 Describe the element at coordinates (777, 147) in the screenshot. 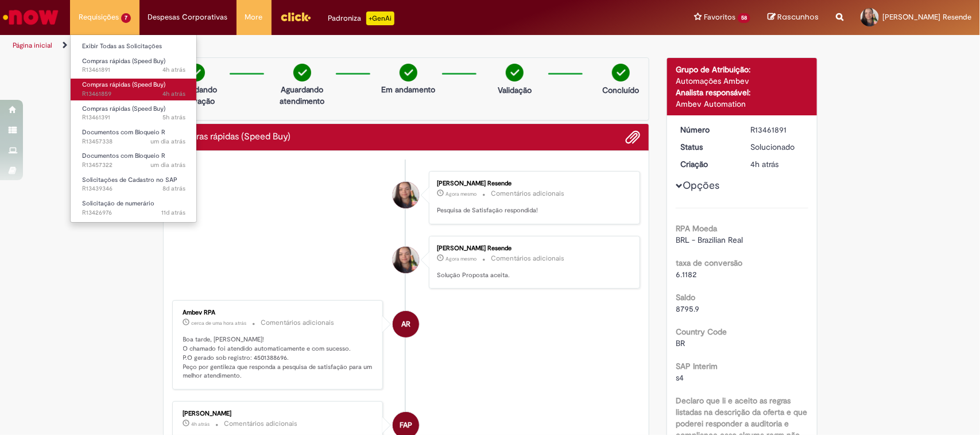

I see `div: Solucionado` at that location.